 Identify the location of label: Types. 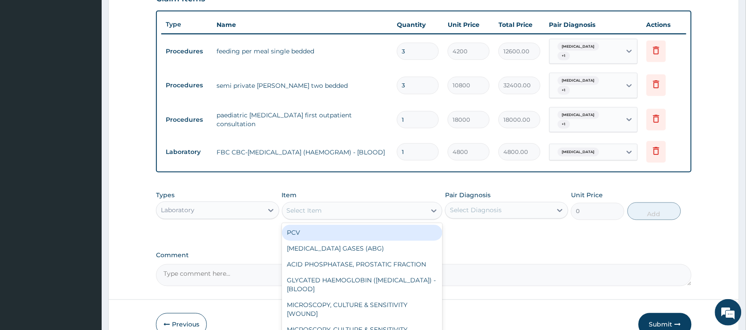
(165, 196).